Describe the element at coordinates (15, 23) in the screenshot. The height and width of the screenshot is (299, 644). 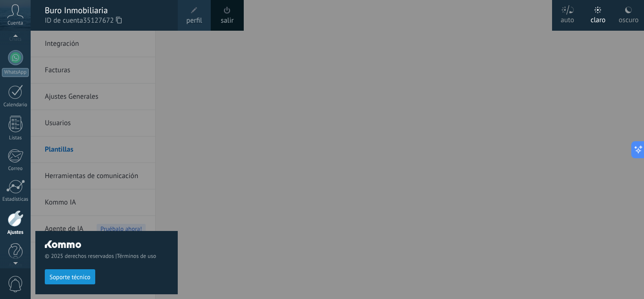
I see `span: Cuenta` at that location.